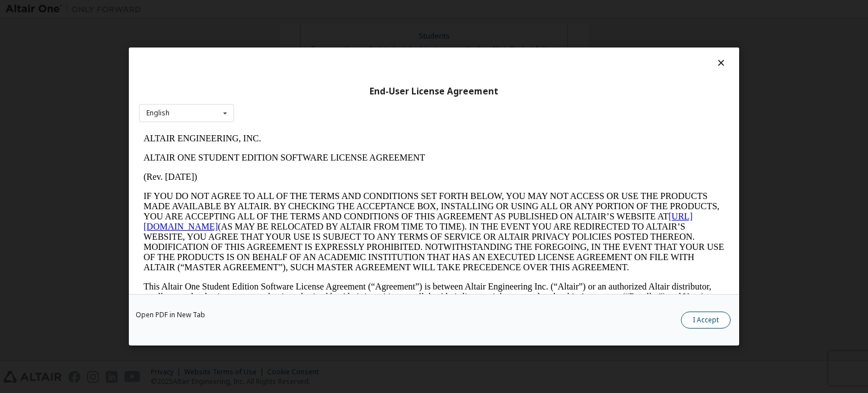  I want to click on div: English, so click(158, 113).